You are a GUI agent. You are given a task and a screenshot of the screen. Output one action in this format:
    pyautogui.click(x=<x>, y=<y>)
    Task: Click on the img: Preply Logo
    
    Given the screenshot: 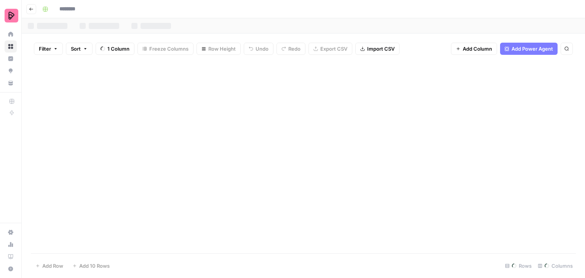 What is the action you would take?
    pyautogui.click(x=11, y=16)
    